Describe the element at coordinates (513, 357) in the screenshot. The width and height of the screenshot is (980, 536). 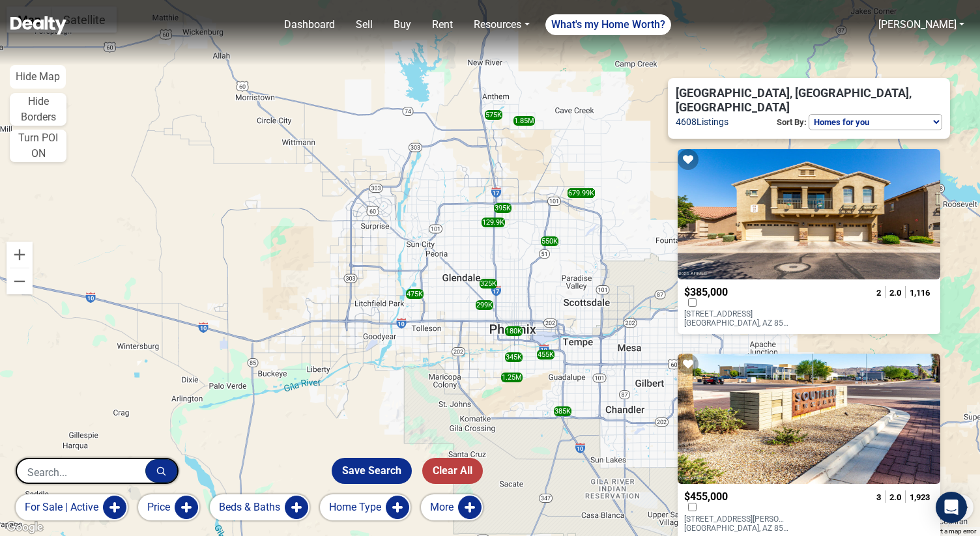
I see `div: 345K` at that location.